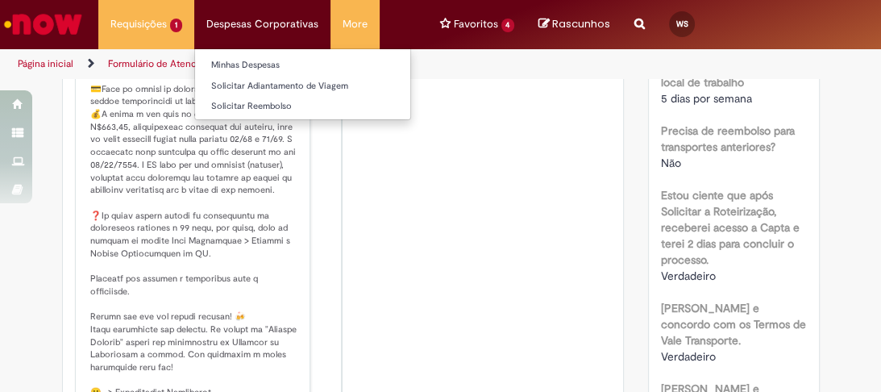  Describe the element at coordinates (302, 84) in the screenshot. I see `ul: Despesas Corporativas` at that location.